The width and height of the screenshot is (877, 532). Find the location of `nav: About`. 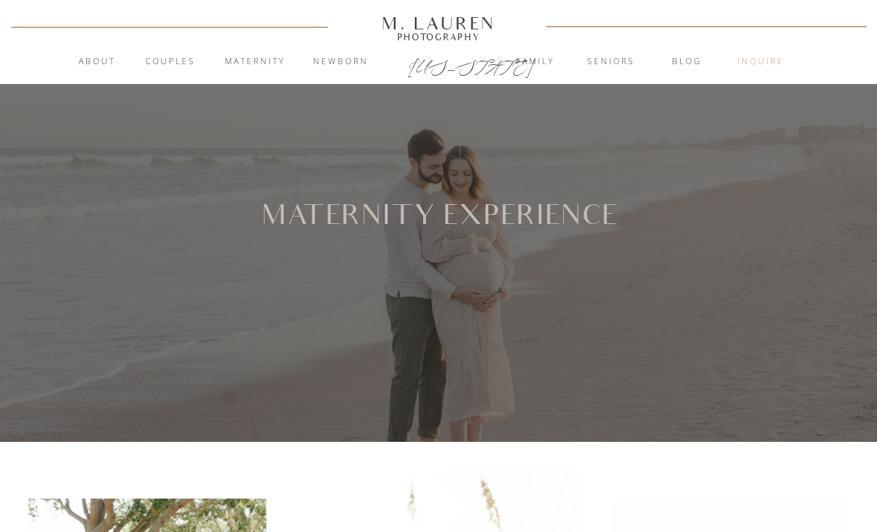

nav: About is located at coordinates (97, 62).